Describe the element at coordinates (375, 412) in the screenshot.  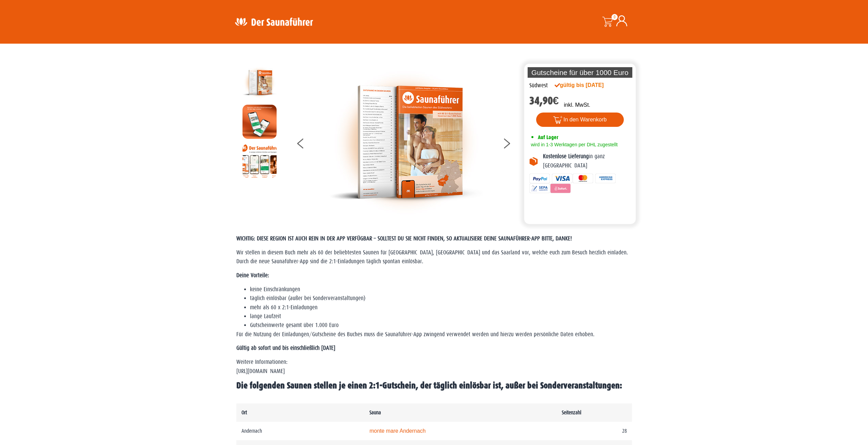
I see `strong: Sauna` at that location.